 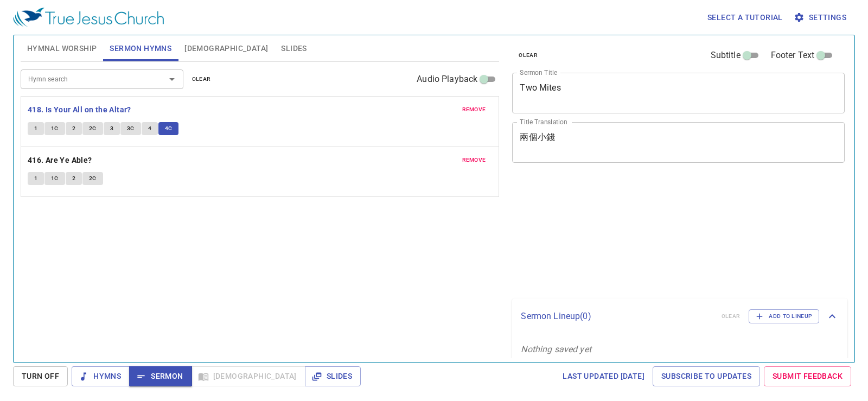 What do you see at coordinates (160, 376) in the screenshot?
I see `button: Sermon` at bounding box center [160, 376].